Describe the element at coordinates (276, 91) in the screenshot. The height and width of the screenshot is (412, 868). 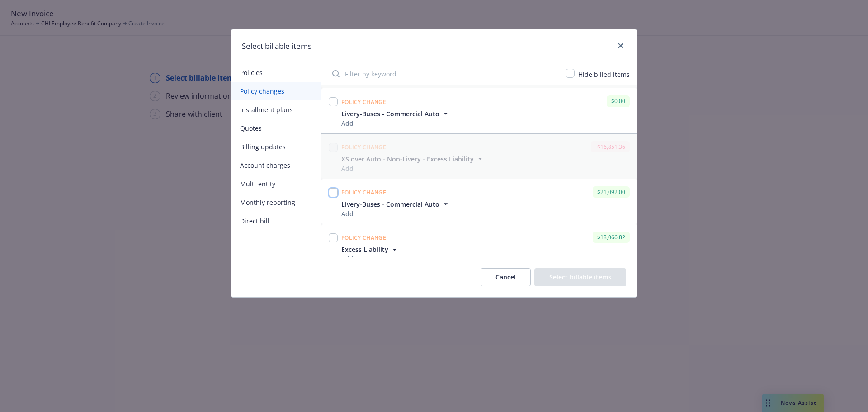
I see `button: Policy changes` at that location.